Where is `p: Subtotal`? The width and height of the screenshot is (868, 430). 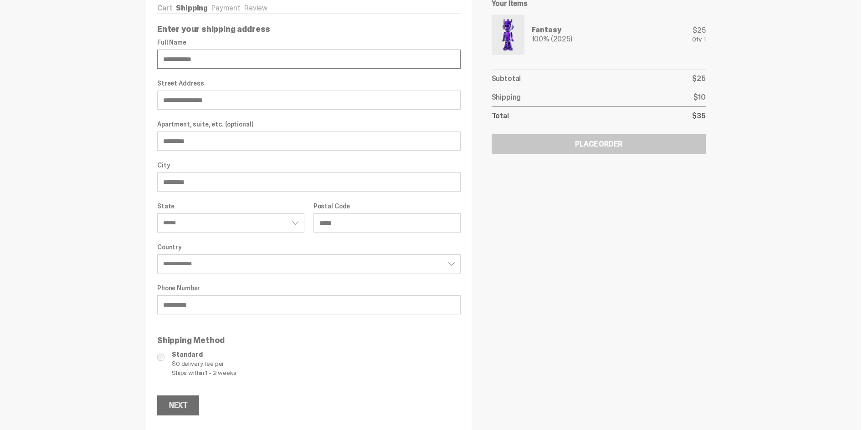
p: Subtotal is located at coordinates (506, 79).